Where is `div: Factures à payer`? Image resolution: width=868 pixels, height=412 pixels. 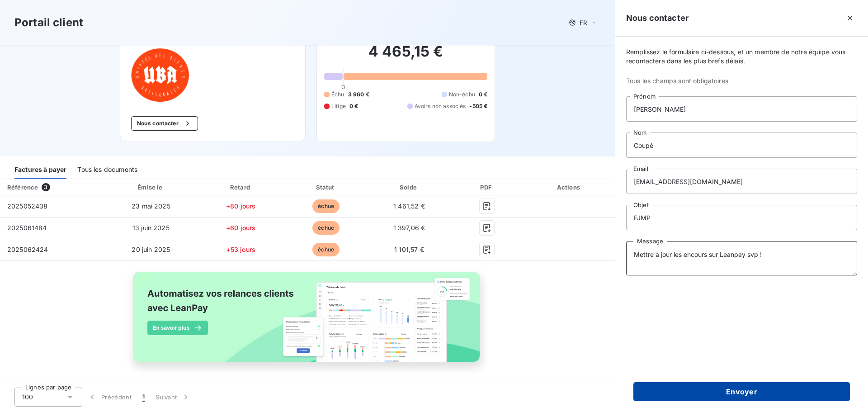 div: Factures à payer is located at coordinates (40, 169).